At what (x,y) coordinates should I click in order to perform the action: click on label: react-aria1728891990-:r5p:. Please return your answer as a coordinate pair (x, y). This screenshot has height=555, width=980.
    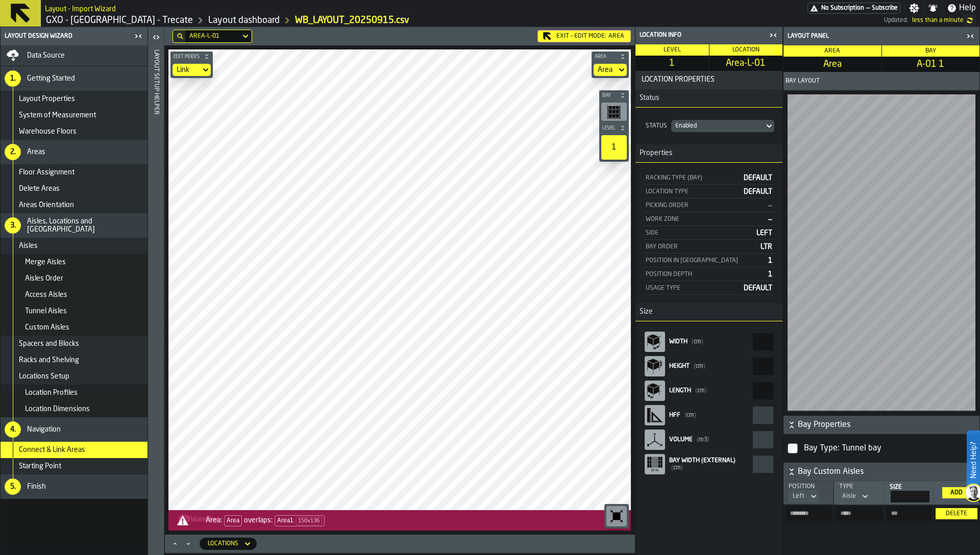
    Looking at the image, I should click on (709, 416).